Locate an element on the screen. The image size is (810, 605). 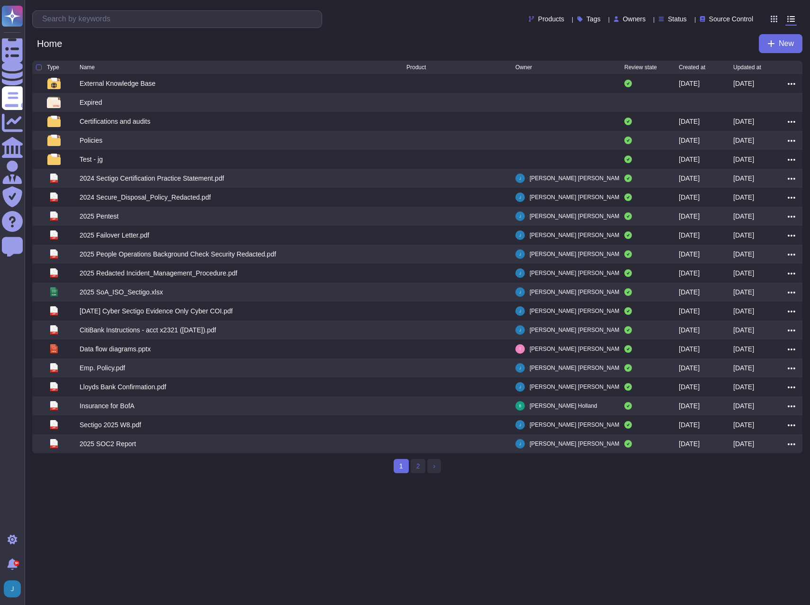
div: External Knowledge Base is located at coordinates (118, 83).